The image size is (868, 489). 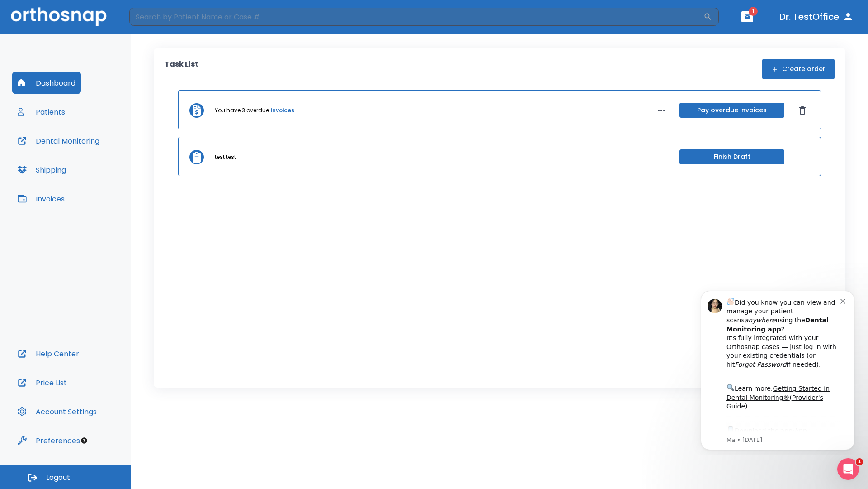 What do you see at coordinates (59, 16) in the screenshot?
I see `img: Orthosnap` at bounding box center [59, 16].